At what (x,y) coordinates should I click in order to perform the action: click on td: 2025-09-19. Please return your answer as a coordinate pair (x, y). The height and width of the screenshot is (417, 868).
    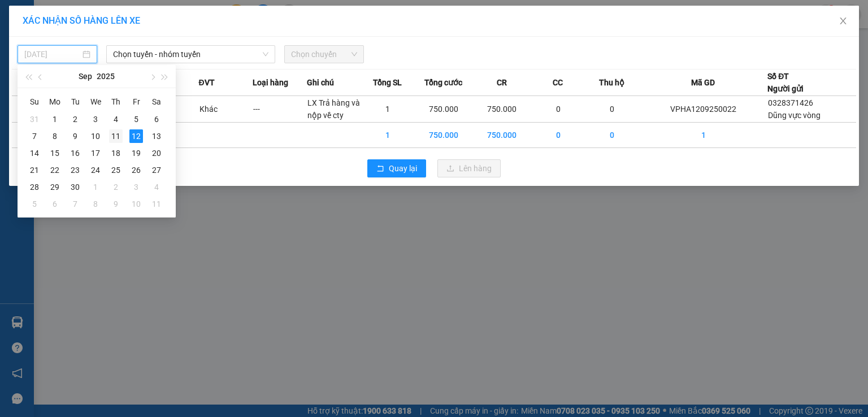
    Looking at the image, I should click on (136, 153).